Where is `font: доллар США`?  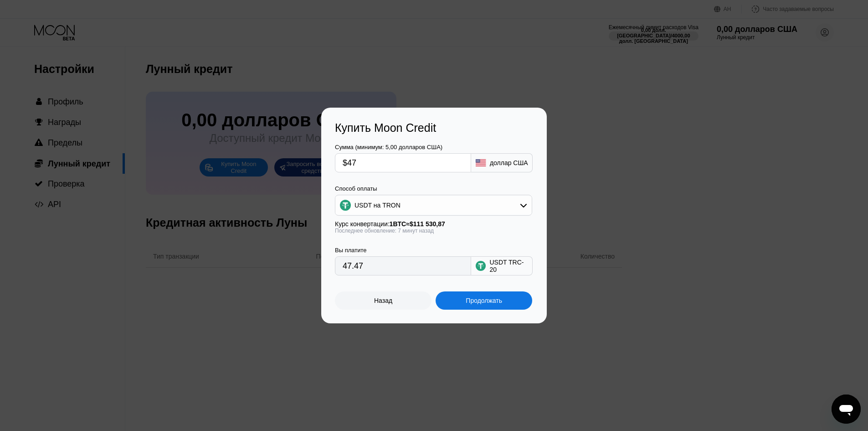 font: доллар США is located at coordinates (509, 163).